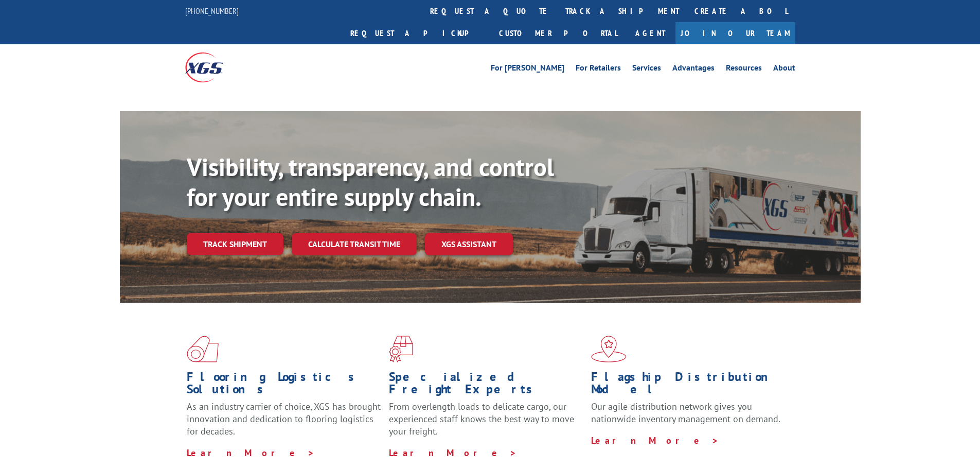 Image resolution: width=980 pixels, height=469 pixels. I want to click on a: Track shipment, so click(235, 244).